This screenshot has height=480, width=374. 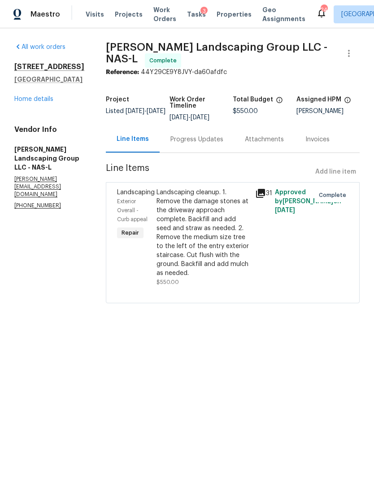 I want to click on span: Exterior Overall - Curb appeal, so click(x=132, y=210).